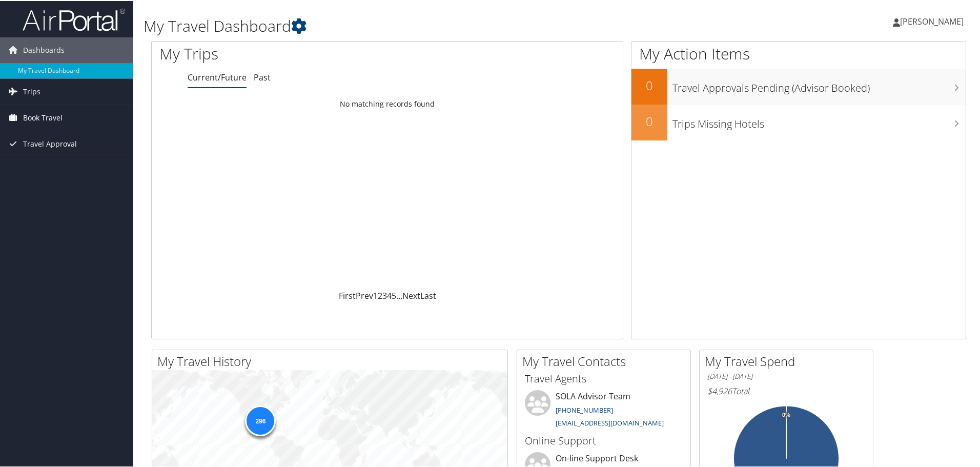  What do you see at coordinates (42, 117) in the screenshot?
I see `span: Book Travel` at bounding box center [42, 117].